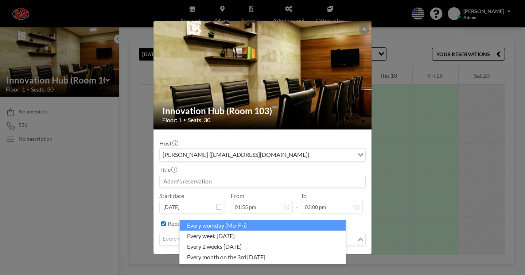 Image resolution: width=525 pixels, height=275 pixels. I want to click on img: 537.jpg, so click(263, 75).